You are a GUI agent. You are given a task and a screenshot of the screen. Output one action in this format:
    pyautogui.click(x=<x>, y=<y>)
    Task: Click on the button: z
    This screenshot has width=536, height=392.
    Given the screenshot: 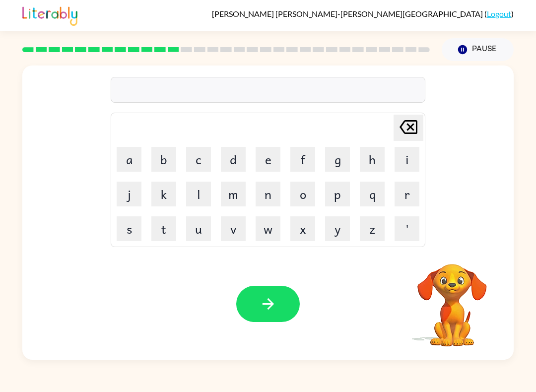 What is the action you would take?
    pyautogui.click(x=372, y=229)
    